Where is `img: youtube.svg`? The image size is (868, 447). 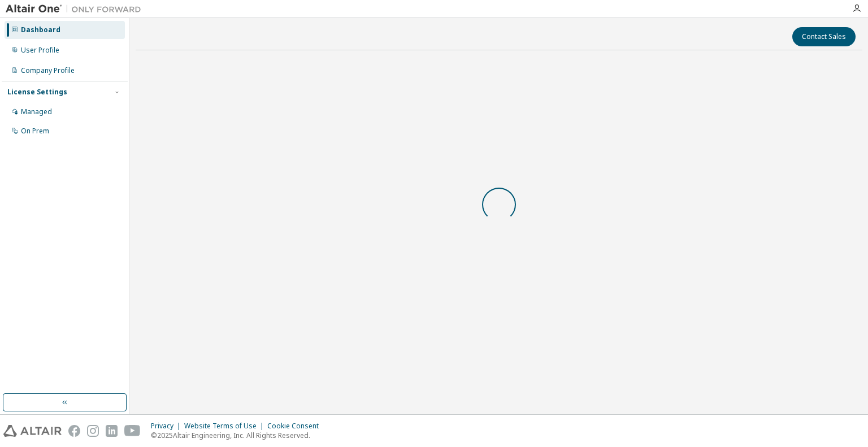
img: youtube.svg is located at coordinates (132, 431).